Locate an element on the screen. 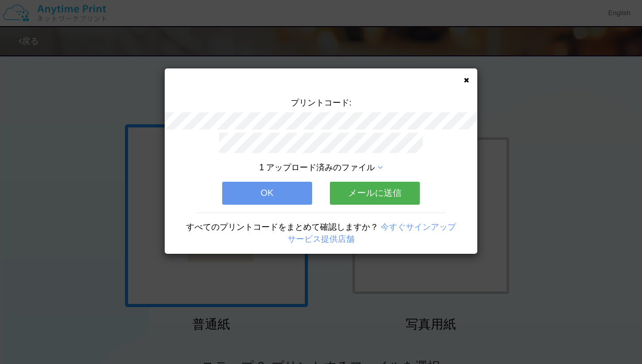 The height and width of the screenshot is (364, 642). button: メールに送信 is located at coordinates (375, 193).